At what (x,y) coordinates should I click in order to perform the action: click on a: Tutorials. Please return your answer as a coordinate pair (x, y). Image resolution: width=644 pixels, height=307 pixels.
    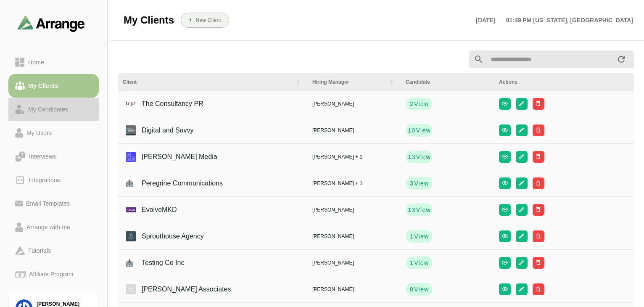
    Looking at the image, I should click on (53, 251).